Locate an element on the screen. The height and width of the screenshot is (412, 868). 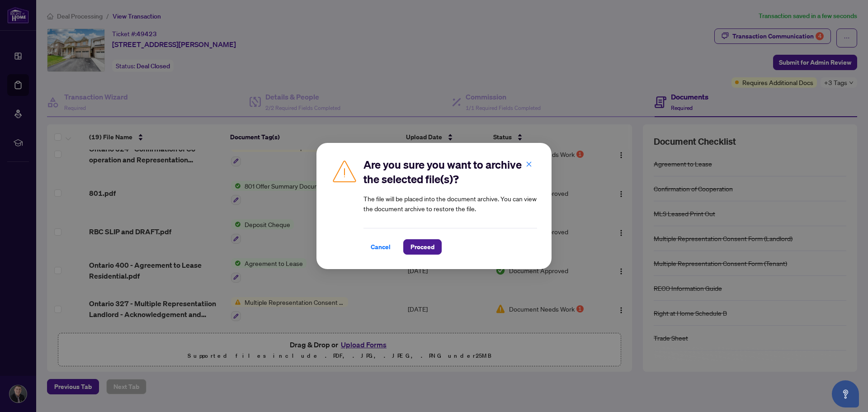
button: Cancel is located at coordinates (381, 247).